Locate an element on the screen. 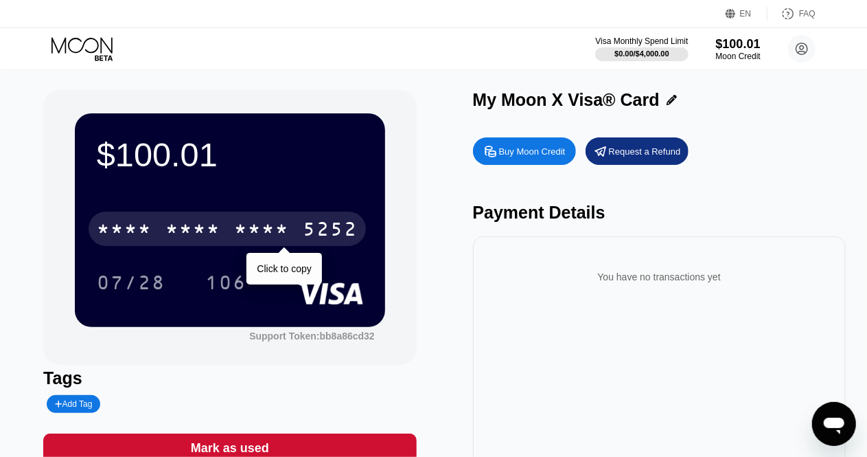  div: My Moon X Visa® Card is located at coordinates (567, 100).